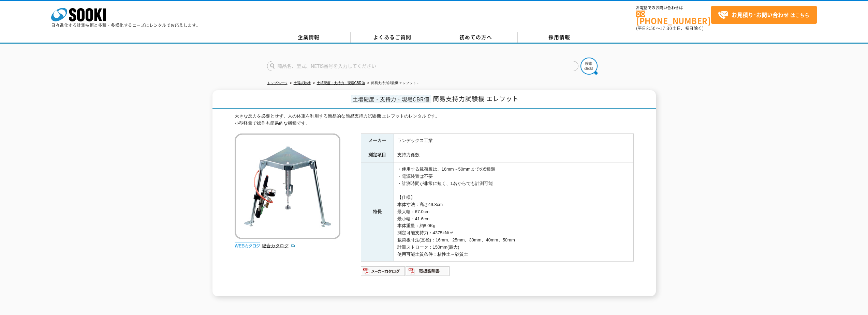 Image resolution: width=868 pixels, height=315 pixels. I want to click on a: お見積り･お問い合わせはこちら, so click(764, 14).